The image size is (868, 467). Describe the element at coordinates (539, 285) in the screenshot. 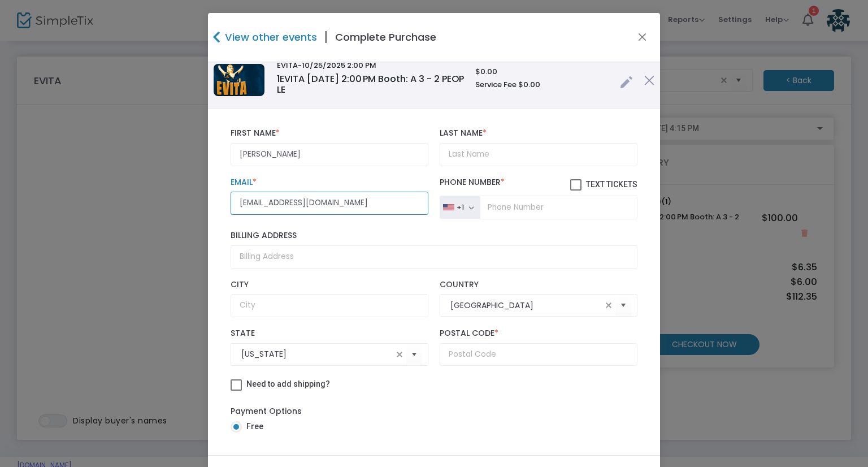

I see `label: Country` at that location.